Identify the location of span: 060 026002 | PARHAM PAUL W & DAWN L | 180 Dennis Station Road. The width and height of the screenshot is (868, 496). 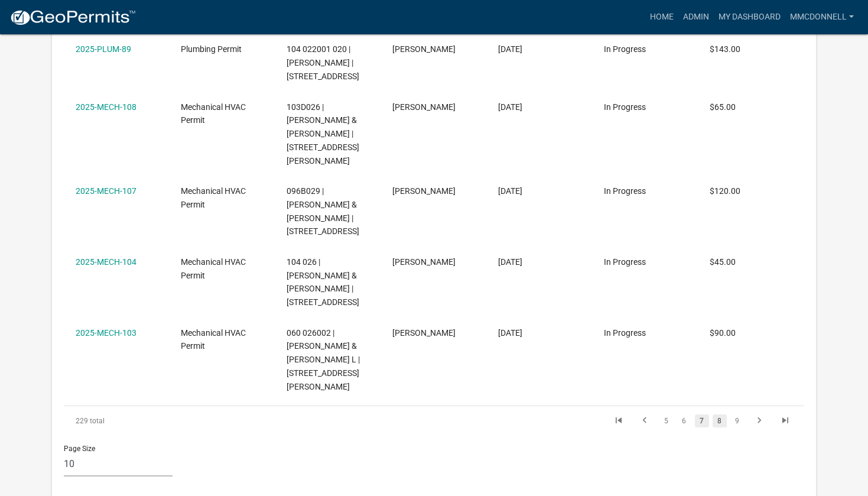
(323, 359).